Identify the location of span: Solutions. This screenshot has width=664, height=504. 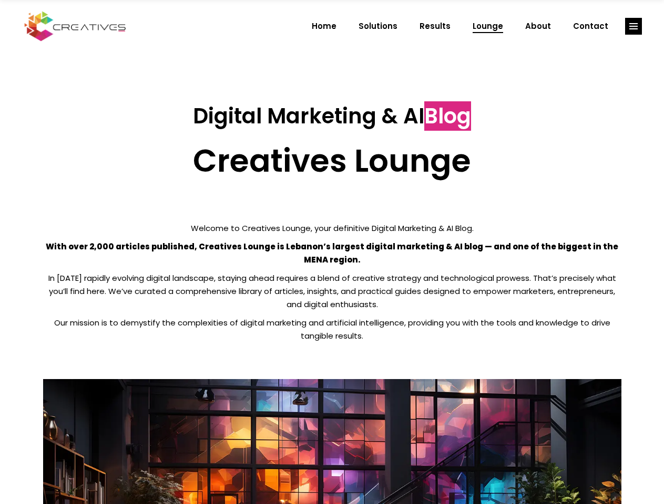
(378, 26).